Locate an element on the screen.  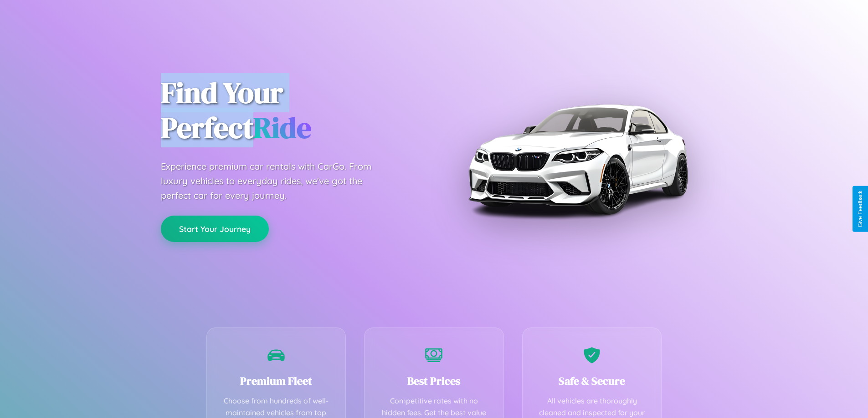
p: Experience premium car rentals with CarGo. From luxury vehicles to everyday rides, we've got the ... is located at coordinates (275, 181).